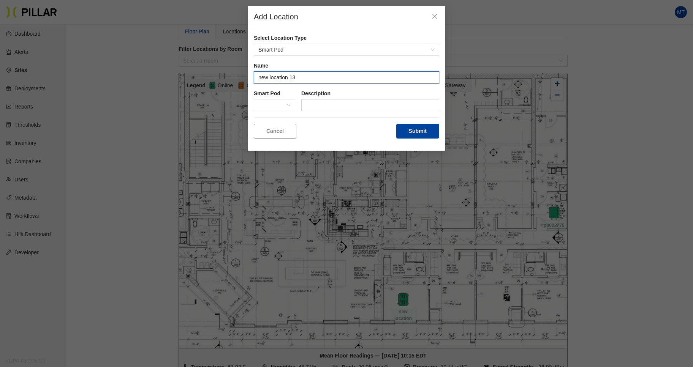 Image resolution: width=693 pixels, height=367 pixels. What do you see at coordinates (346, 50) in the screenshot?
I see `span: Smart Pod` at bounding box center [346, 50].